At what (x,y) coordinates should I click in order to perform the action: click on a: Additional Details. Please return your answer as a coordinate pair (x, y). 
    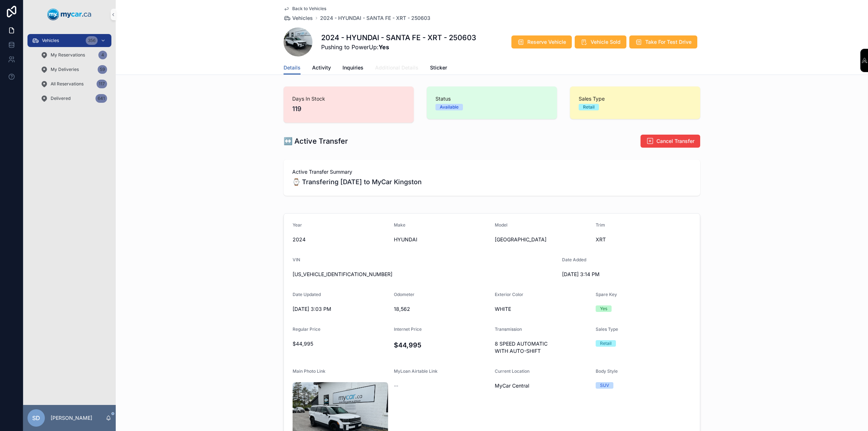
    Looking at the image, I should click on (397, 68).